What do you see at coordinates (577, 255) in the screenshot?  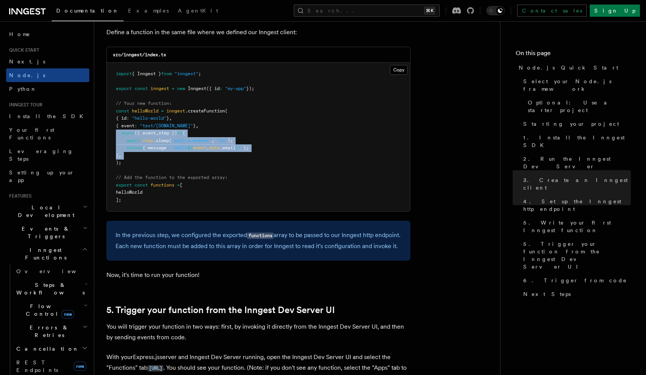 I see `span: 5. Trigger your function from the Inngest Dev Server UI` at bounding box center [577, 255].